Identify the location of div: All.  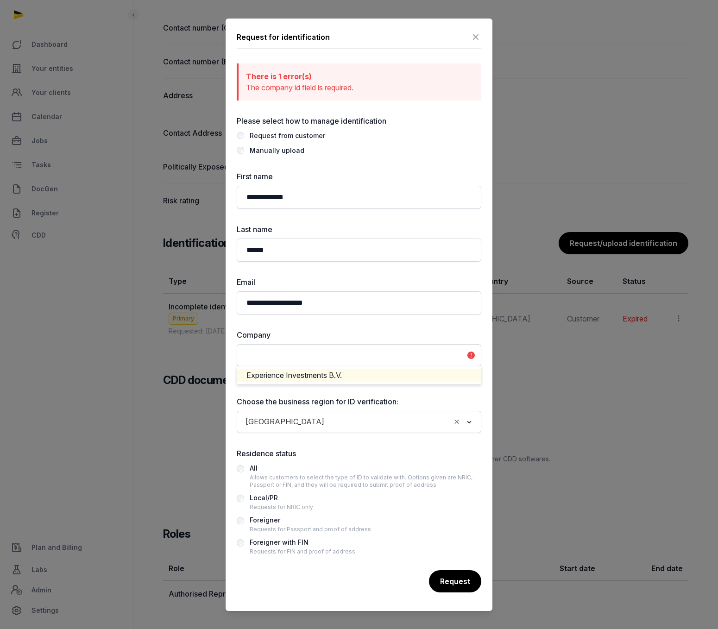
(365, 468).